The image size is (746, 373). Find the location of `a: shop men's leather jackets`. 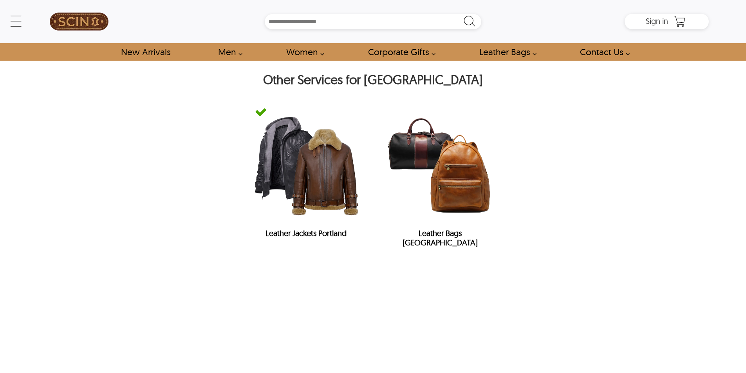

a: shop men's leather jackets is located at coordinates (228, 52).